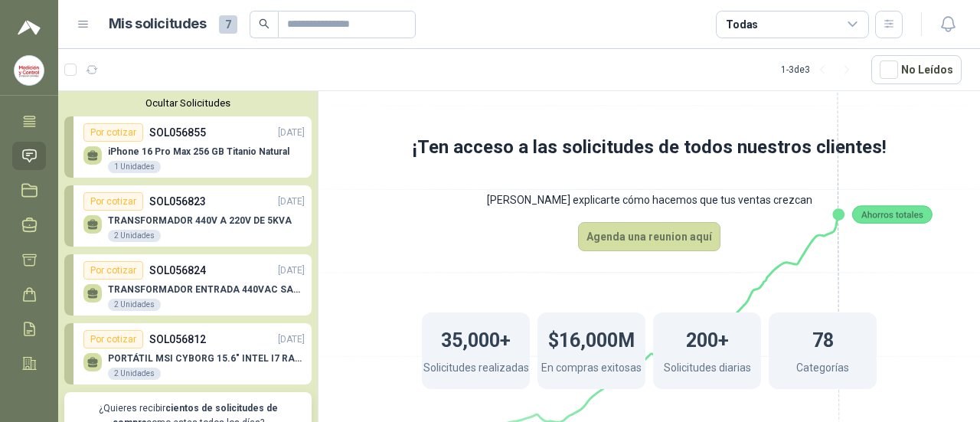 The width and height of the screenshot is (980, 422). Describe the element at coordinates (819, 70) in the screenshot. I see `div: 1 - 3 de 3` at that location.